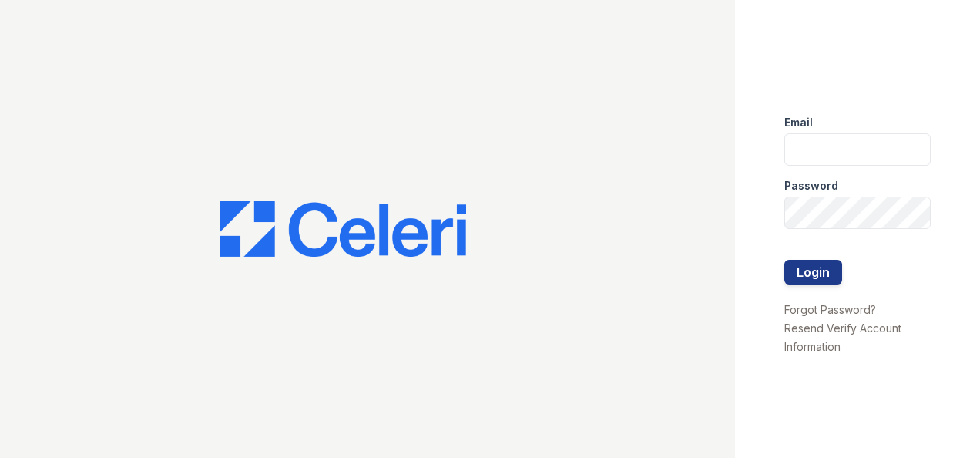 The image size is (980, 458). Describe the element at coordinates (843, 337) in the screenshot. I see `a: Resend Verify Account Information` at that location.